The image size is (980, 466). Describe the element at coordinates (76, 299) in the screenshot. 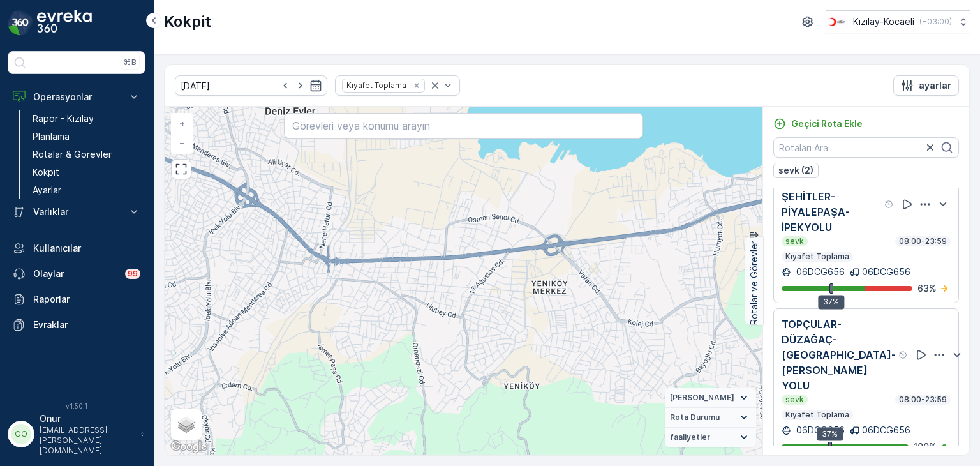

I see `a: Raporlar` at that location.